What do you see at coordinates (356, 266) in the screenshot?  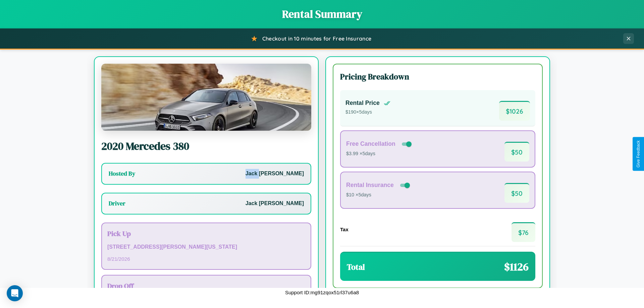 I see `h3: Total` at bounding box center [356, 266].